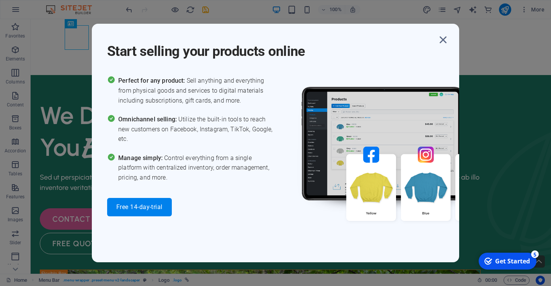 The image size is (551, 286). What do you see at coordinates (139, 207) in the screenshot?
I see `span: Free 14-day-trial` at bounding box center [139, 207].